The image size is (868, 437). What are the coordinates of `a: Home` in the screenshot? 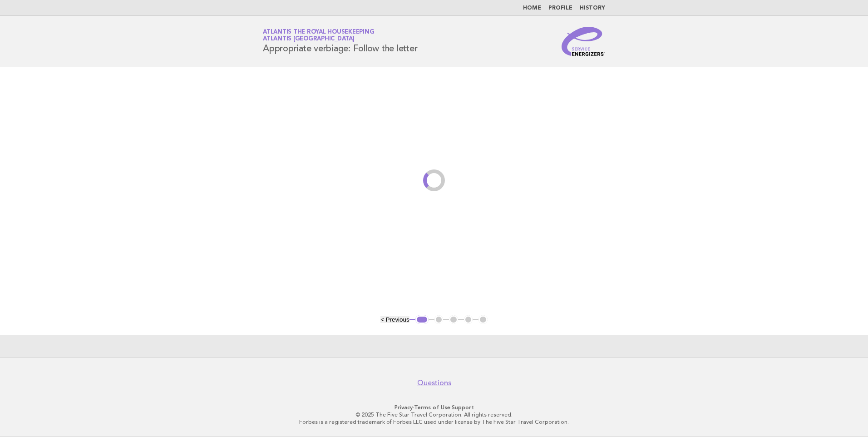 It's located at (532, 8).